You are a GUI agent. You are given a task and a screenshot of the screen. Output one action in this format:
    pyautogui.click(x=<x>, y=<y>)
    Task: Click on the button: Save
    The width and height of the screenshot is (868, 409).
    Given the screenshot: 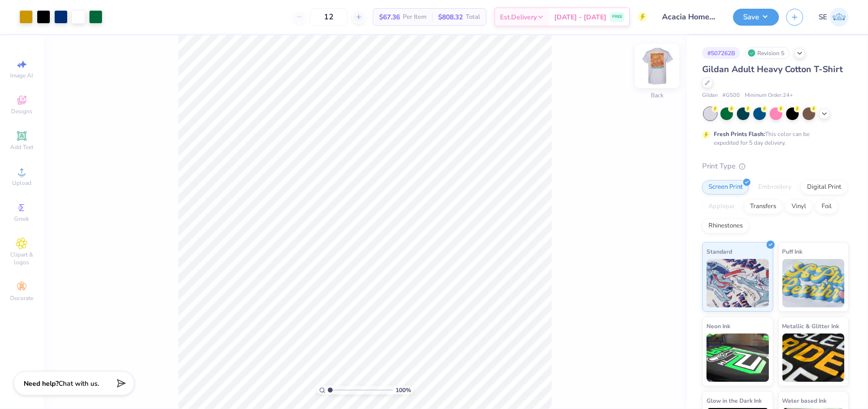 What is the action you would take?
    pyautogui.click(x=756, y=17)
    